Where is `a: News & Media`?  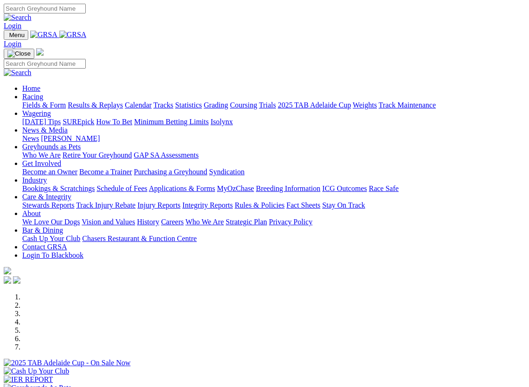 a: News & Media is located at coordinates (45, 130).